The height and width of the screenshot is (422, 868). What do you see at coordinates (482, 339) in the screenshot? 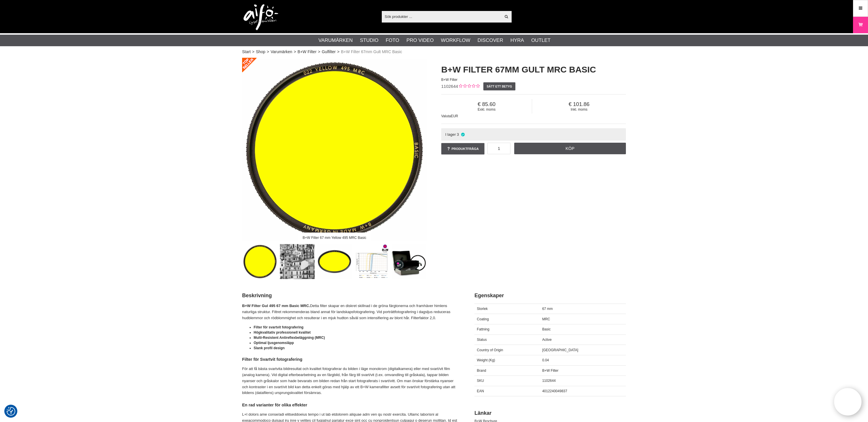
I see `span: Status` at bounding box center [482, 339].